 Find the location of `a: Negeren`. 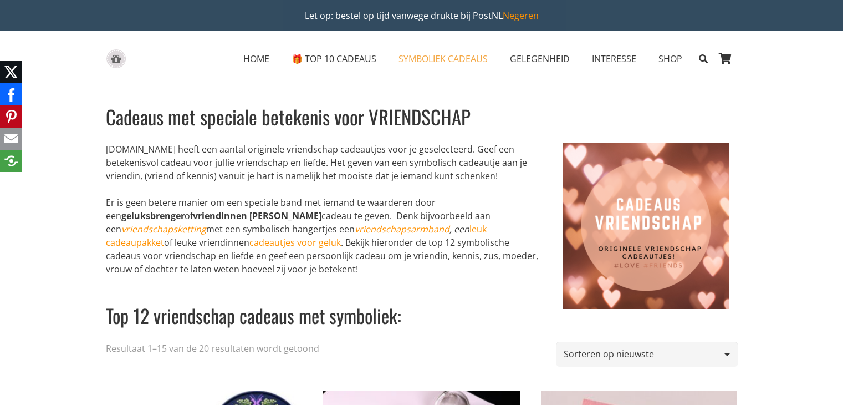

a: Negeren is located at coordinates (520, 16).